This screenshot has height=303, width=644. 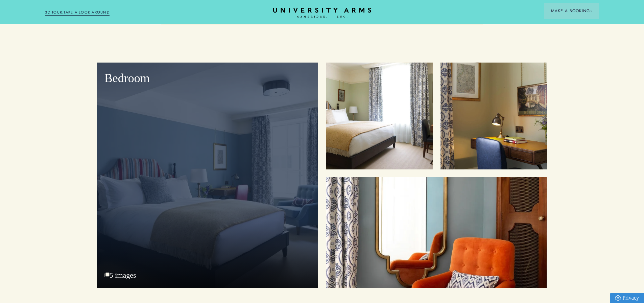 What do you see at coordinates (322, 13) in the screenshot?
I see `a: Home` at bounding box center [322, 13].